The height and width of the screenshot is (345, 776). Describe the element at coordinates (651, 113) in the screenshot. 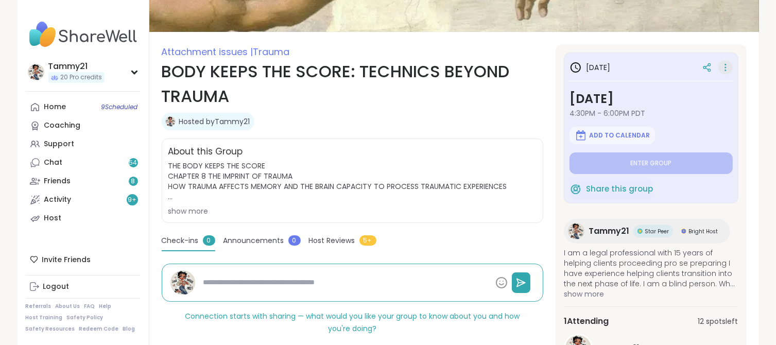

I see `span: 4:30PM - 6:00PM PDT` at that location.